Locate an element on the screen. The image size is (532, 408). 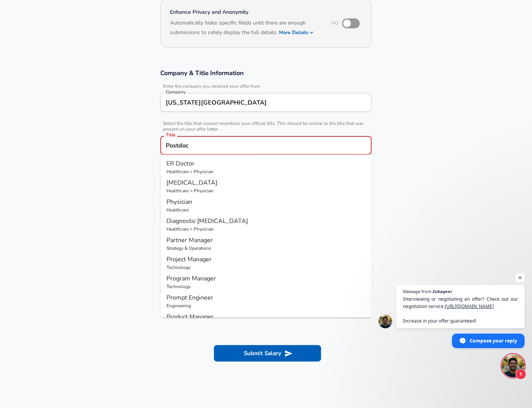
span: 1 is located at coordinates (521, 374).